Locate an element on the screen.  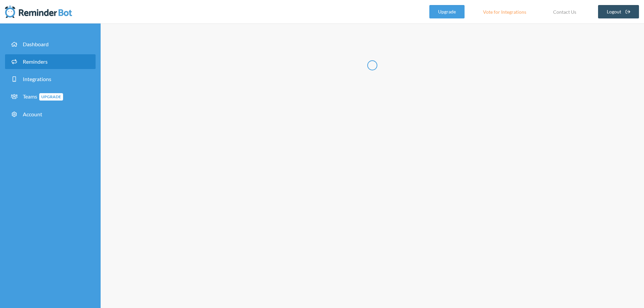
a: Account is located at coordinates (50, 114).